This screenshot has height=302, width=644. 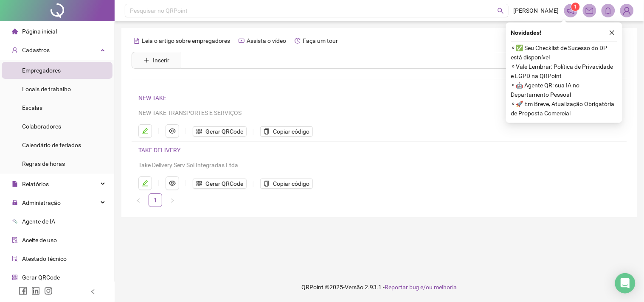 What do you see at coordinates (138, 201) in the screenshot?
I see `li: Página anterior` at bounding box center [138, 201].